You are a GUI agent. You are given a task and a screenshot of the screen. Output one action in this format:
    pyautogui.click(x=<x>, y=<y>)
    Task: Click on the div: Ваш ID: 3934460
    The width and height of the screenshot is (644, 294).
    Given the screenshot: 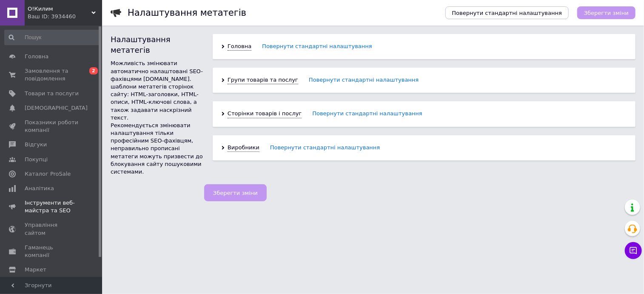 What is the action you would take?
    pyautogui.click(x=64, y=16)
    